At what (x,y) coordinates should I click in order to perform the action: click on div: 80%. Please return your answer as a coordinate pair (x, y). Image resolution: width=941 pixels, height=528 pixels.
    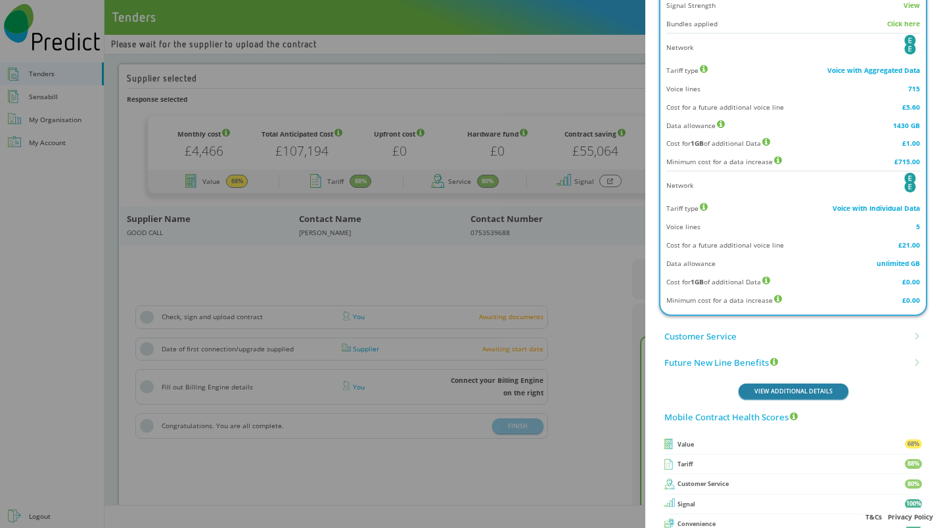
    Looking at the image, I should click on (914, 484).